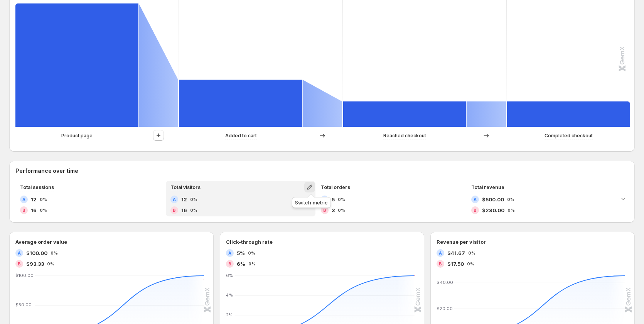 Image resolution: width=644 pixels, height=324 pixels. Describe the element at coordinates (333, 210) in the screenshot. I see `span: 3` at that location.